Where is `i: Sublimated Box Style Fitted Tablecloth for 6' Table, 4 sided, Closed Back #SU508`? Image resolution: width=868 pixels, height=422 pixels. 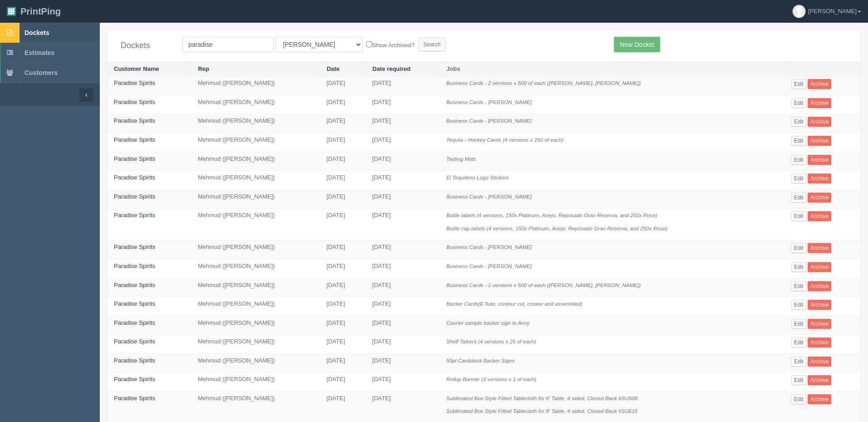
i: Sublimated Box Style Fitted Tablecloth for 6' Table, 4 sided, Closed Back #SU508 is located at coordinates (541, 397).